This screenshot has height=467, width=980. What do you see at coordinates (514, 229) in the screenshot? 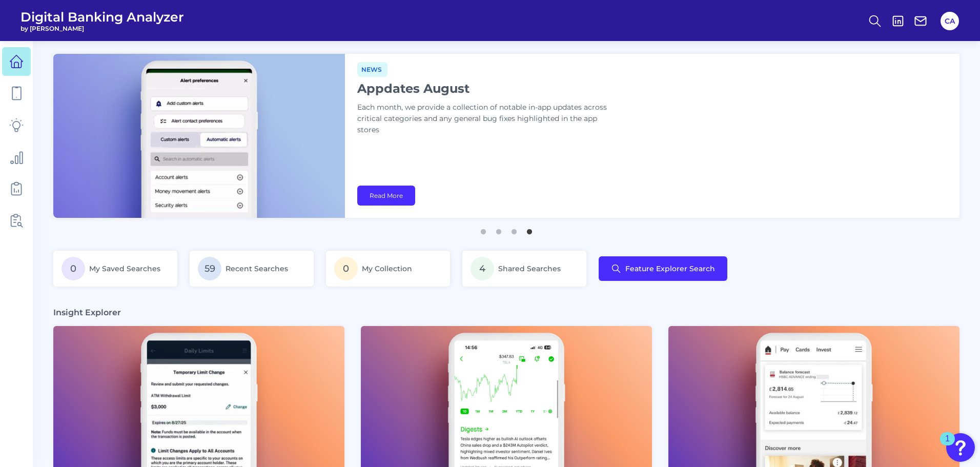
I see `button: 3` at bounding box center [514, 229].